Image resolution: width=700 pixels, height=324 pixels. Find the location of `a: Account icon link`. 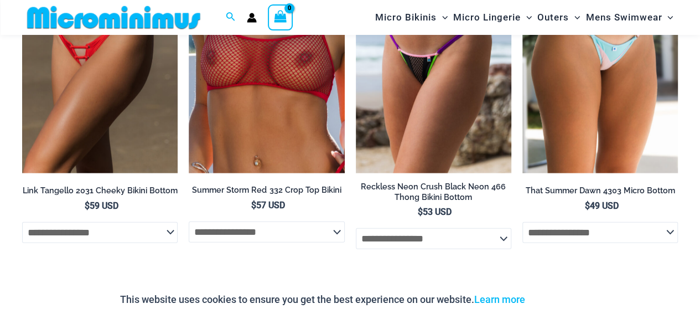

a: Account icon link is located at coordinates (252, 18).